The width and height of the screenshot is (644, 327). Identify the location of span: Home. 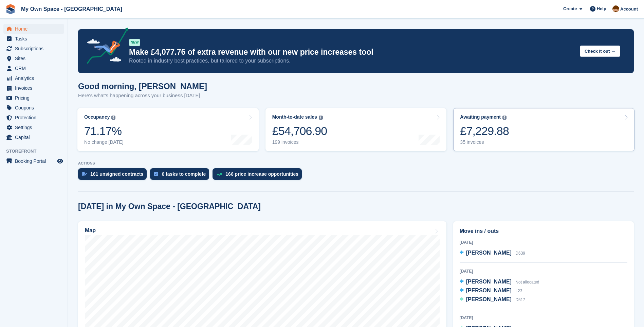
(35, 29).